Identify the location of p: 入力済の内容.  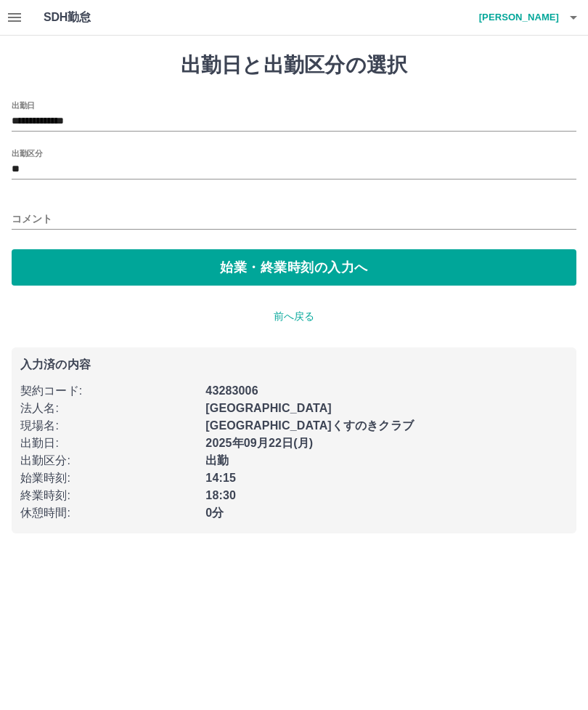
(294, 365).